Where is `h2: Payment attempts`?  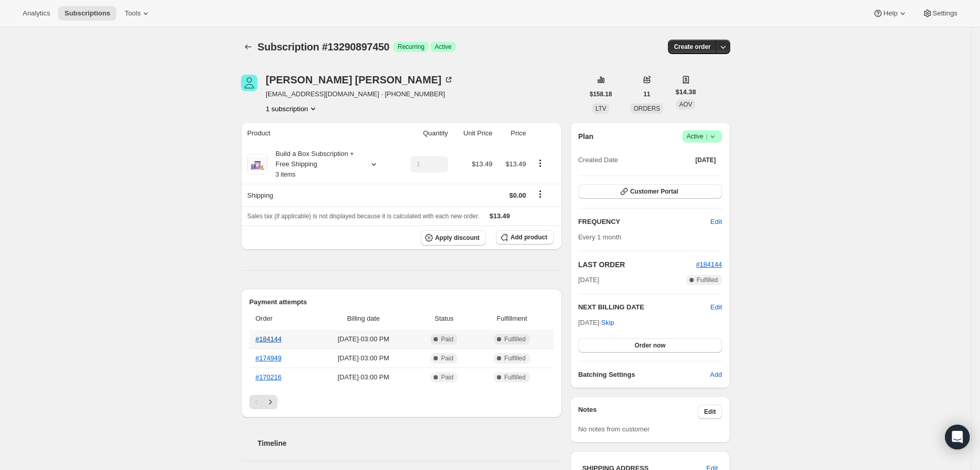 h2: Payment attempts is located at coordinates (401, 302).